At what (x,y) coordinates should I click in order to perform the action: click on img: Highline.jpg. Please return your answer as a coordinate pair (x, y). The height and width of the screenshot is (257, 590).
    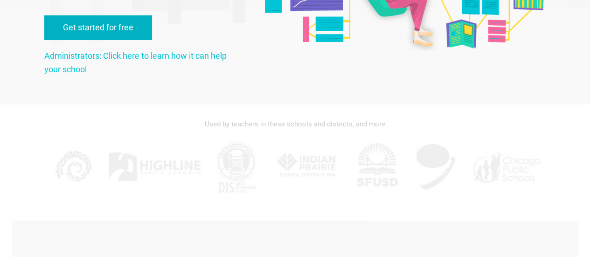
    Looking at the image, I should click on (154, 167).